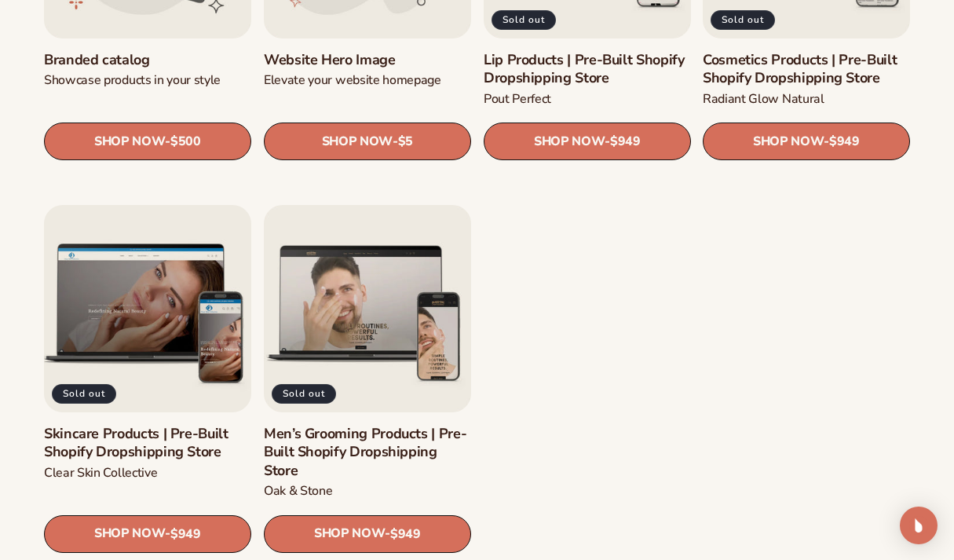  I want to click on div: Open Intercom Messenger, so click(919, 525).